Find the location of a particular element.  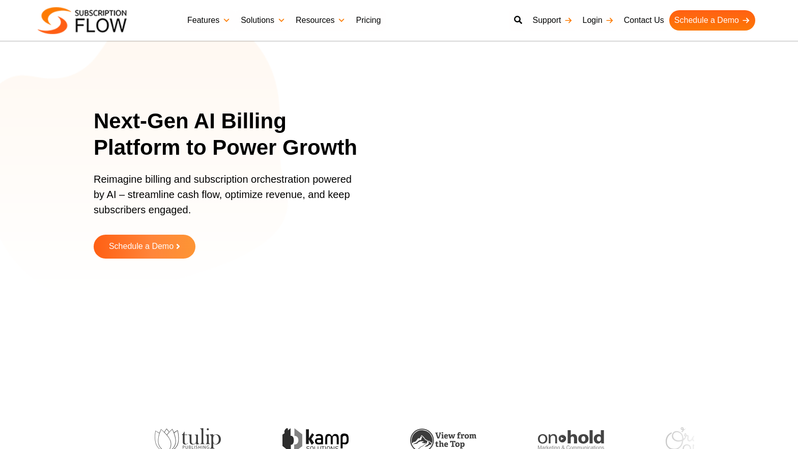

span: Schedule a Demo is located at coordinates (141, 246).